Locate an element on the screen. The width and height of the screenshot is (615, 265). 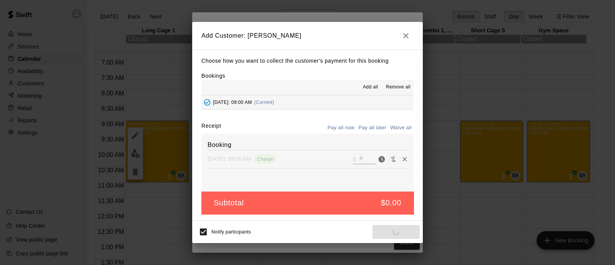
span: Add all is located at coordinates (370, 87).